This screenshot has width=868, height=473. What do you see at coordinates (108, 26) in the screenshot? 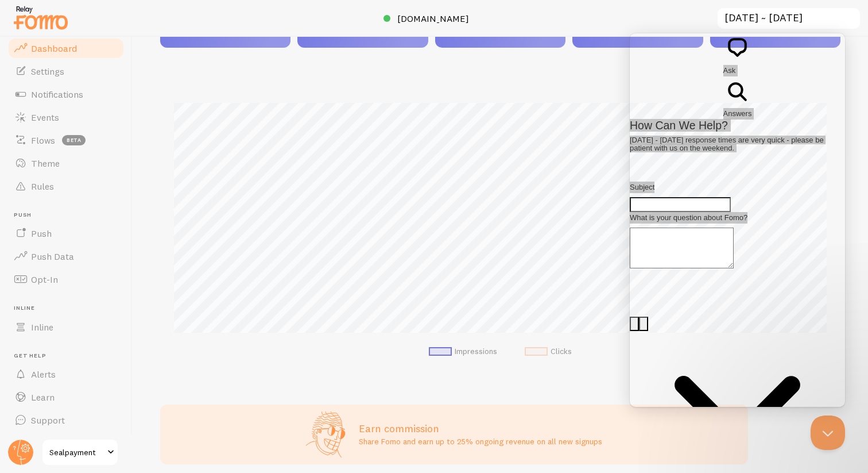
I see `span: chat-square` at bounding box center [108, 26].